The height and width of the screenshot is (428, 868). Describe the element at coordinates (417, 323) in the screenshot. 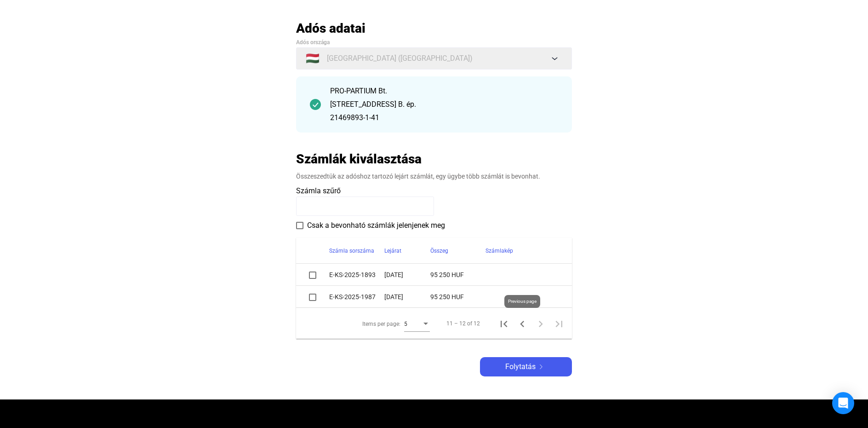

I see `mat-select: Items per page:` at that location.